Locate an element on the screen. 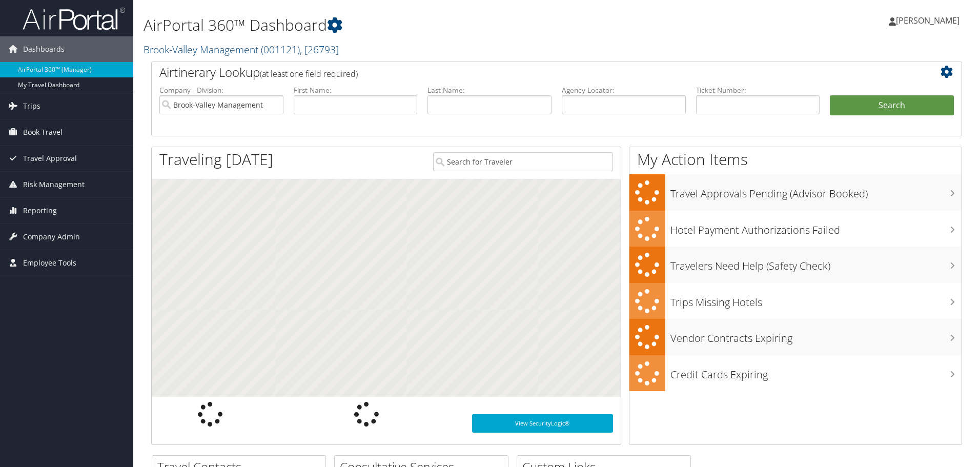  span: Dashboards is located at coordinates (44, 49).